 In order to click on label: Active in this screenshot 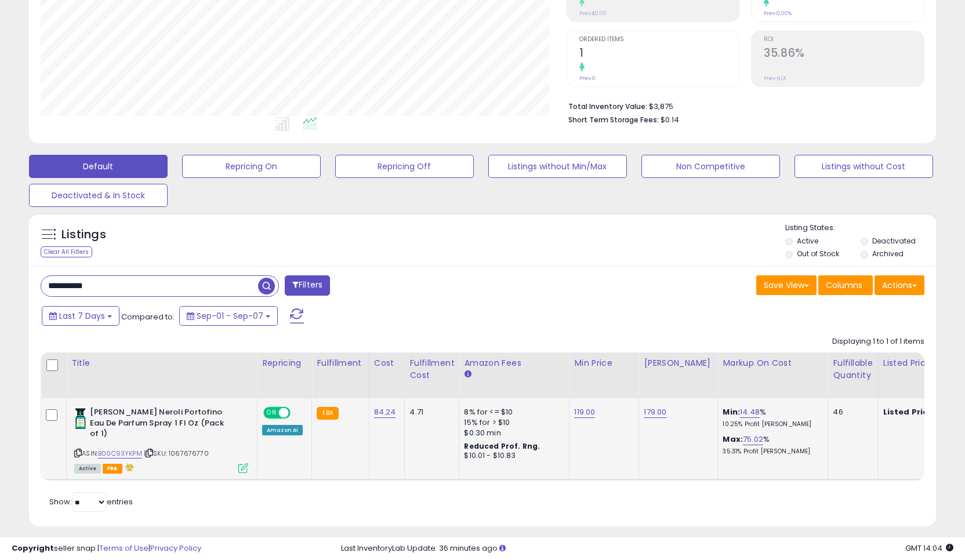, I will do `click(807, 241)`.